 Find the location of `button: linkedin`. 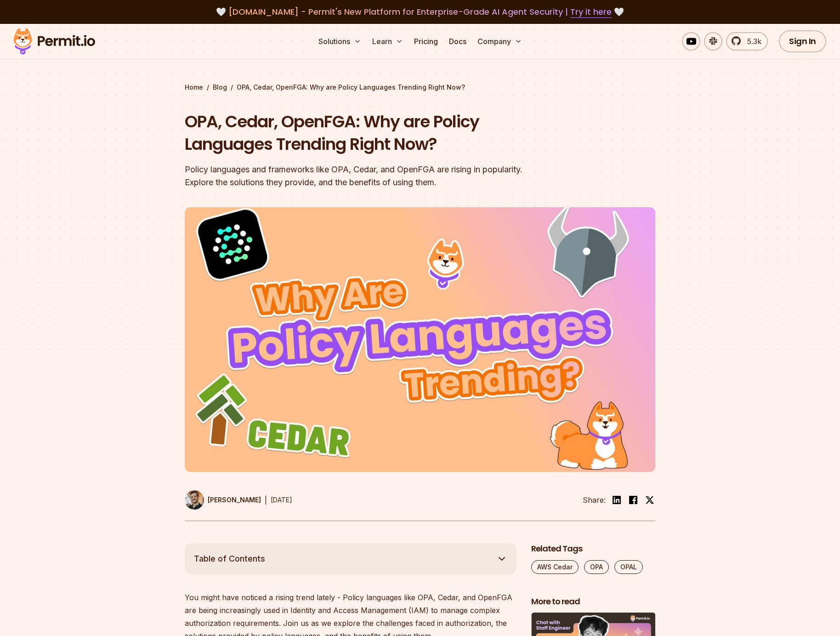

button: linkedin is located at coordinates (617, 500).